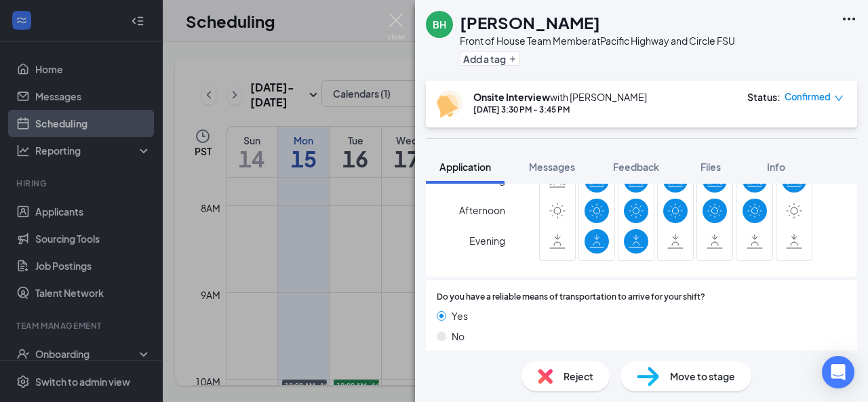 The image size is (868, 402). I want to click on b: Onsite Interview, so click(511, 97).